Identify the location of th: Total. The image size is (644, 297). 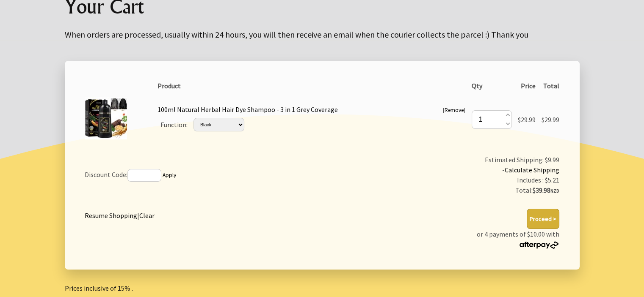
(550, 86).